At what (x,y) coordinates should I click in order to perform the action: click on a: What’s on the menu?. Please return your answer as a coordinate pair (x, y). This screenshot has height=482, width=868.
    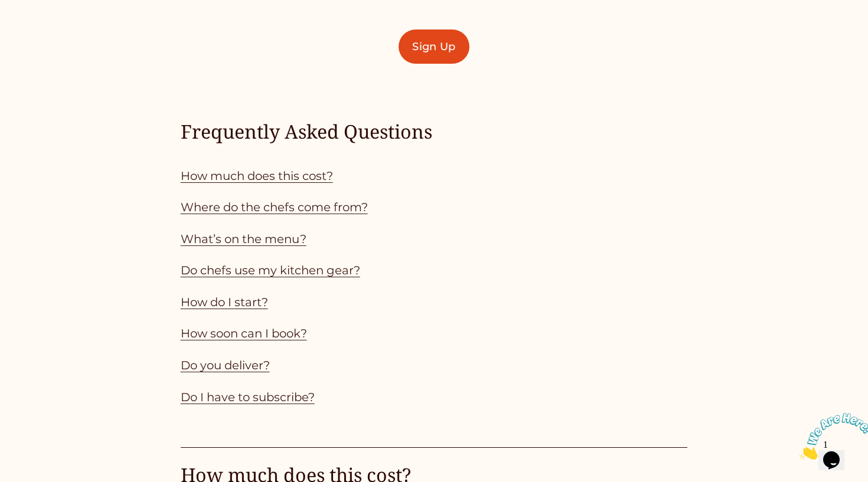
    Looking at the image, I should click on (243, 239).